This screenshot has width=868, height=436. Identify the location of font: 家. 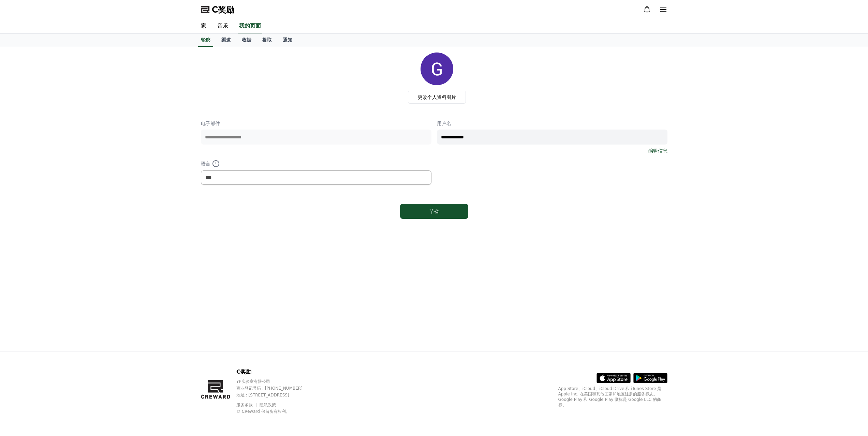
(204, 25).